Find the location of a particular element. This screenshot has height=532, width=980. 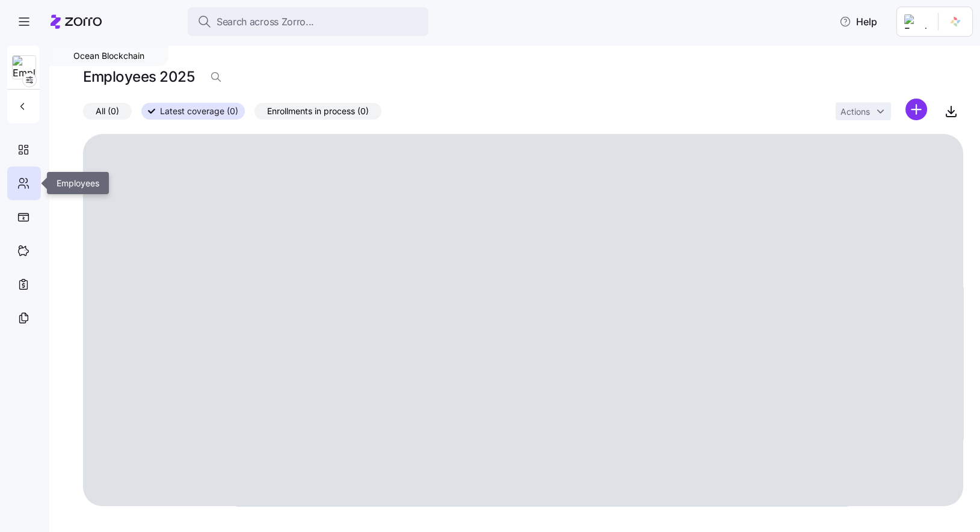

h1: Employees 2025 is located at coordinates (138, 76).